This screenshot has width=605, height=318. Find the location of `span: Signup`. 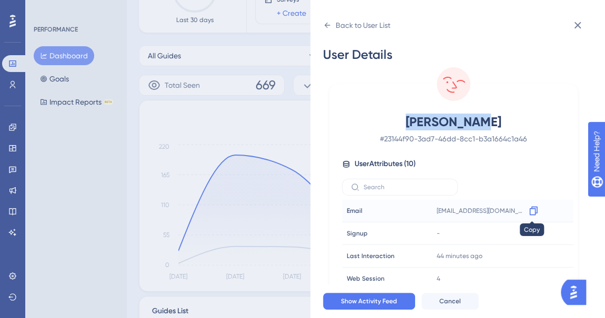

span: Signup is located at coordinates (357, 233).